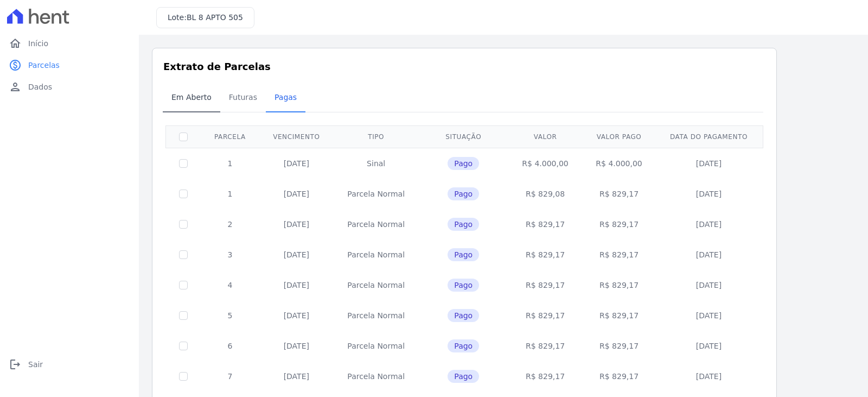 The image size is (868, 397). What do you see at coordinates (285, 97) in the screenshot?
I see `span: Pagas` at bounding box center [285, 97].